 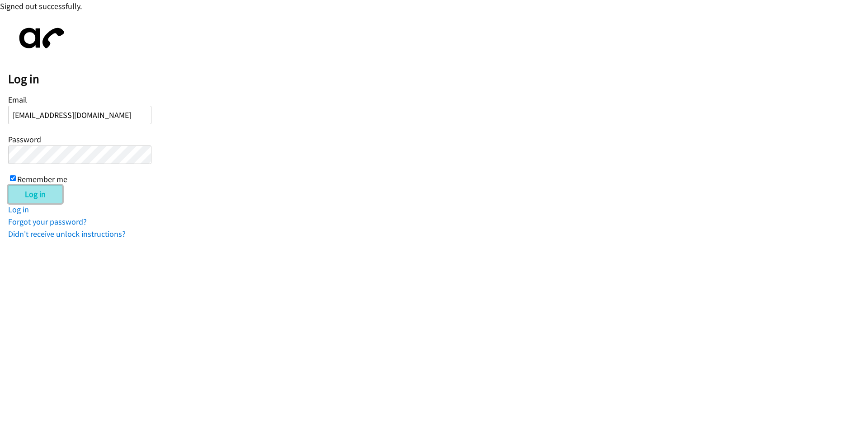 What do you see at coordinates (42, 179) in the screenshot?
I see `label: Remember me` at bounding box center [42, 179].